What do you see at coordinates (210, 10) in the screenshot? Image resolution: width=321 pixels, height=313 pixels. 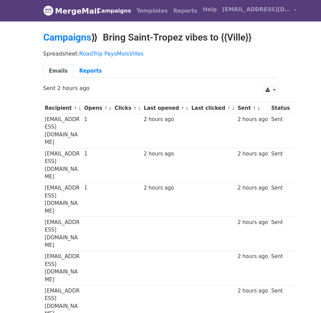 I see `a: Help` at bounding box center [210, 10].